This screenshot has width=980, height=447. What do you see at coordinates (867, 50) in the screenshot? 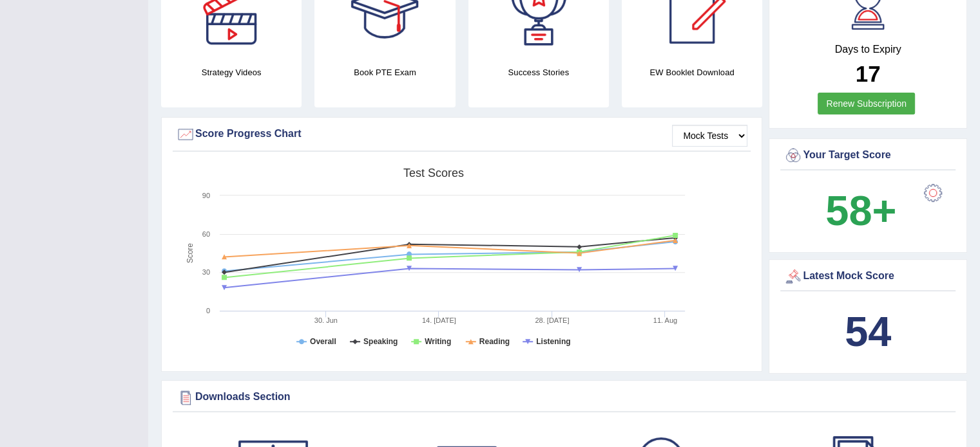
I see `h4: Days to Expiry` at bounding box center [867, 50].